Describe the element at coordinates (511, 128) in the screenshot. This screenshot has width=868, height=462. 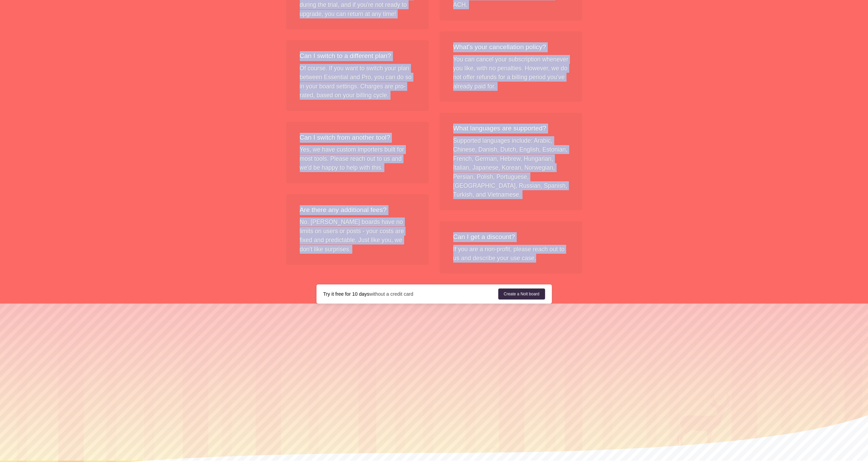
I see `div: What languages are supported?` at that location.